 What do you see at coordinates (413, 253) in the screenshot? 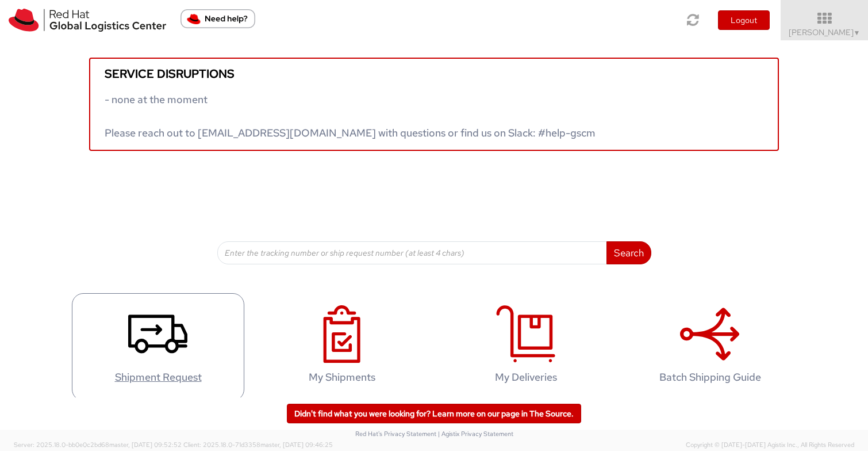
I see `input: Enter the tracking number or ship request number (at least 4 chars)` at bounding box center [413, 253].